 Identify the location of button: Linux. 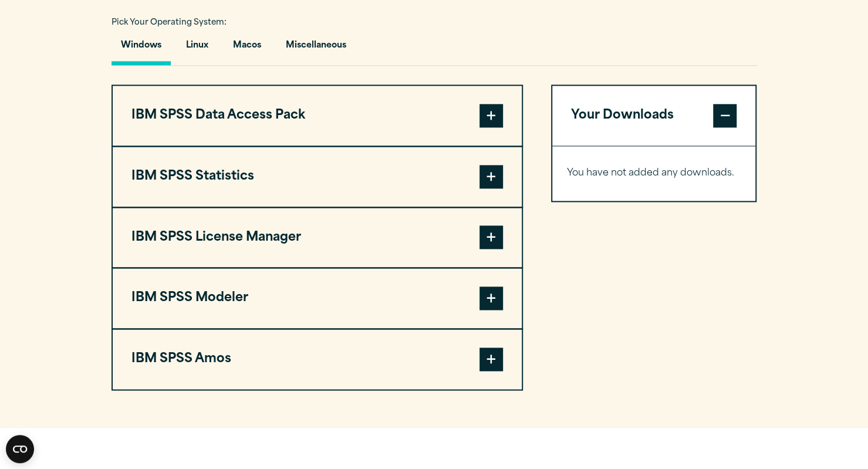
(197, 48).